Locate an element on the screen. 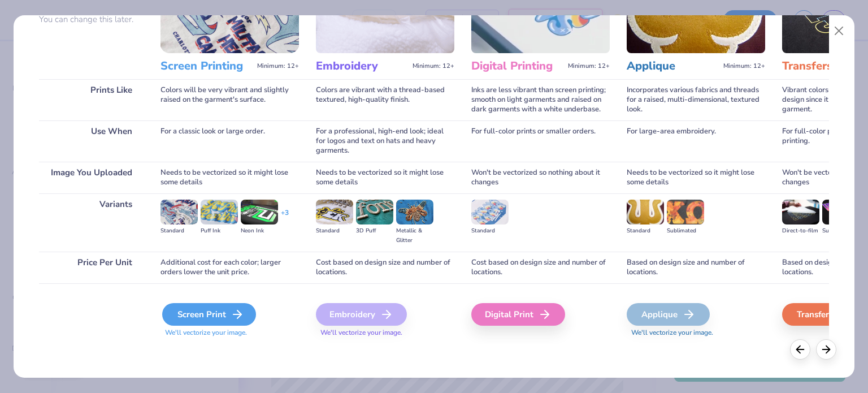 The image size is (868, 393). div: Variants is located at coordinates (91, 222).